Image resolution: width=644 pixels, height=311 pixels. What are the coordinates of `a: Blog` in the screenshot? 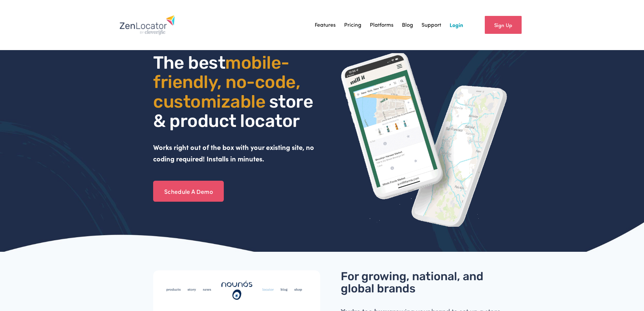 It's located at (408, 25).